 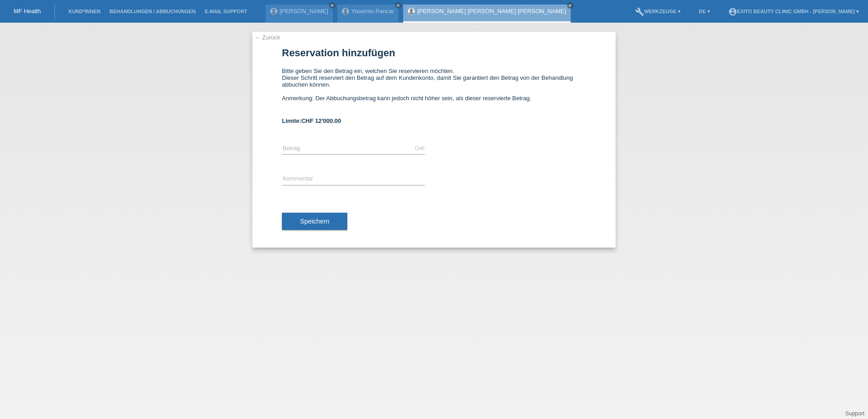 What do you see at coordinates (226, 12) in the screenshot?
I see `a: E-Mail Support` at bounding box center [226, 12].